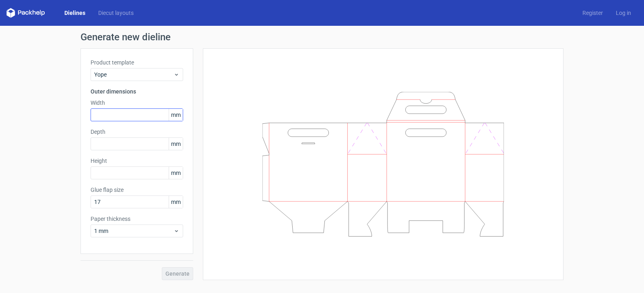 The width and height of the screenshot is (644, 293). I want to click on a: Dielines, so click(75, 13).